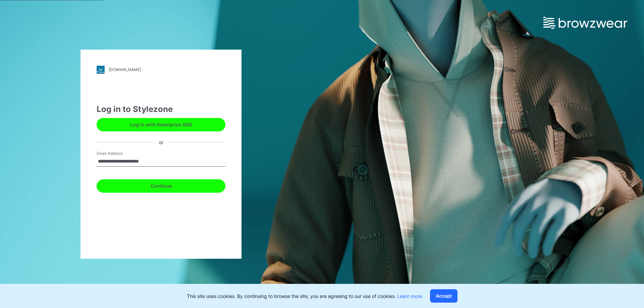  Describe the element at coordinates (410, 296) in the screenshot. I see `a: Learn more` at that location.